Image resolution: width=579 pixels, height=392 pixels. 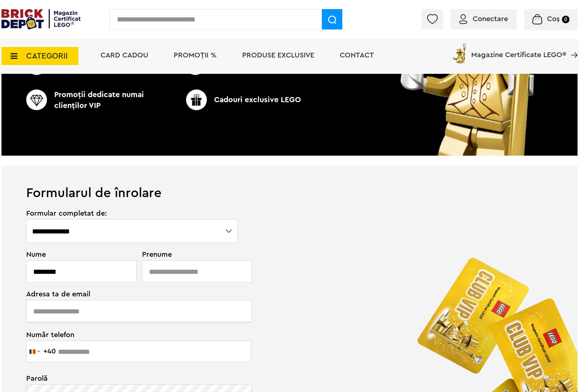 I want to click on a: Card Cadou, so click(x=124, y=55).